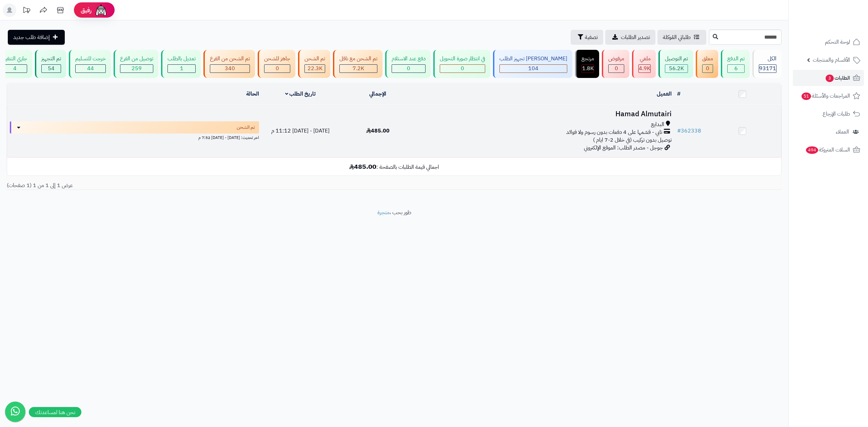 Image resolution: width=868 pixels, height=427 pixels. What do you see at coordinates (51, 64) in the screenshot?
I see `a: تم التجهيز 54` at bounding box center [51, 64].